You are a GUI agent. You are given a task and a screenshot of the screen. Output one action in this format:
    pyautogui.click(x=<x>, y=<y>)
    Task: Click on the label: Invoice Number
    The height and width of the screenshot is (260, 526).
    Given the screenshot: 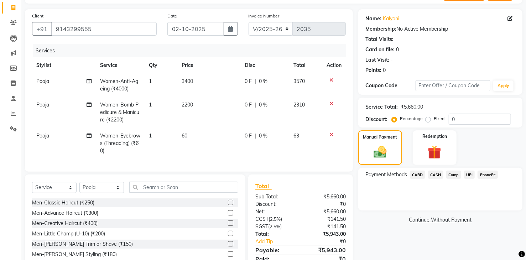 What is the action you would take?
    pyautogui.click(x=264, y=16)
    